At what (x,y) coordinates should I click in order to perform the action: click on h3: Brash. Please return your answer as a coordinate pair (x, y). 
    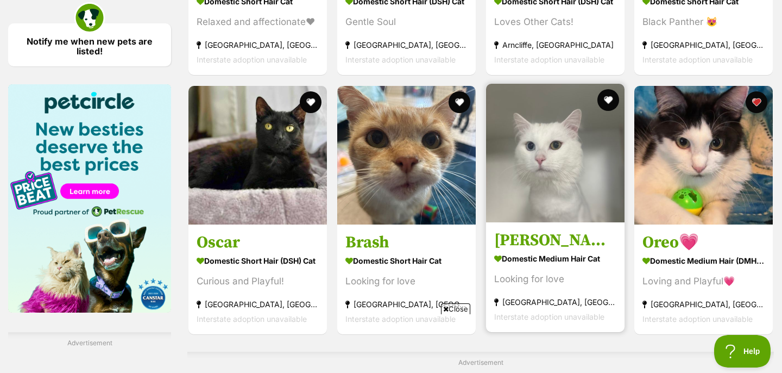
    Looking at the image, I should click on (406, 242).